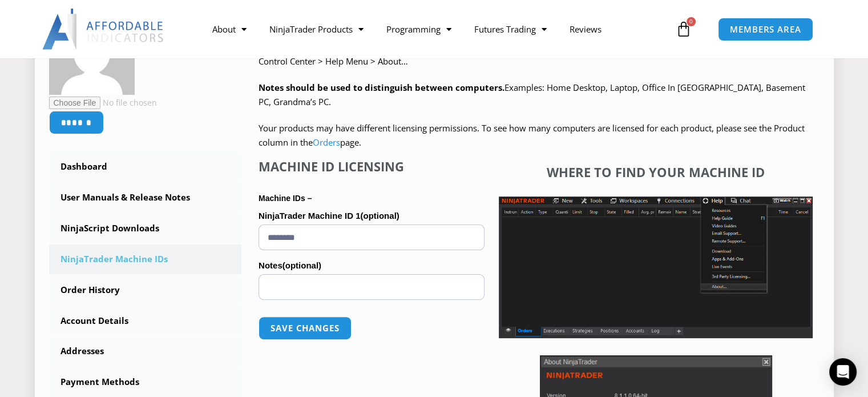 Image resolution: width=868 pixels, height=397 pixels. What do you see at coordinates (146, 321) in the screenshot?
I see `a: Account Details` at bounding box center [146, 321].